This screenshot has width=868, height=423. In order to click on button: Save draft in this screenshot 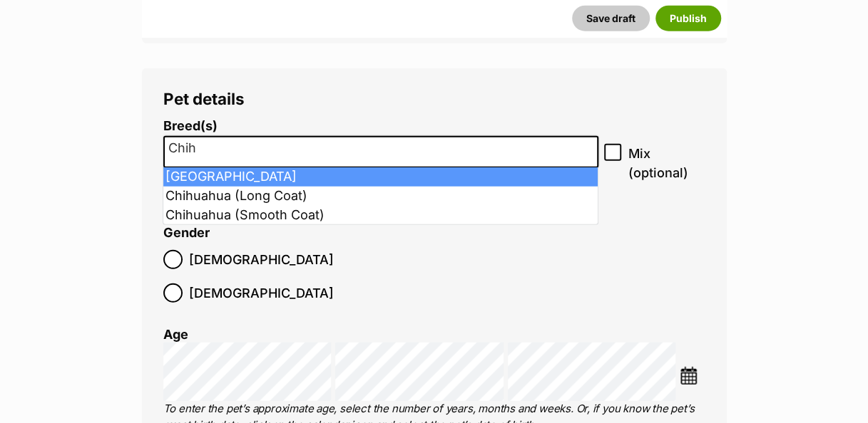, I will do `click(610, 18)`.